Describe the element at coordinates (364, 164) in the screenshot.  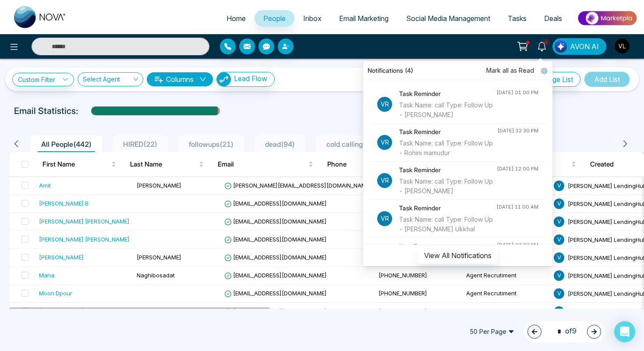
I see `th: Phone` at that location.